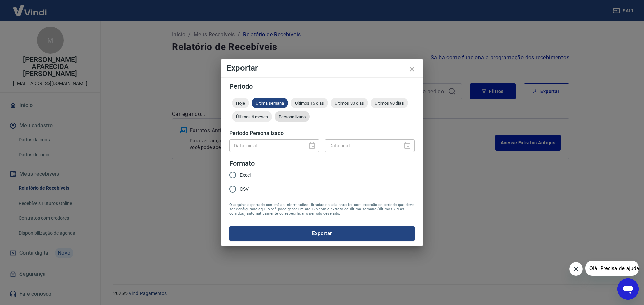 Image resolution: width=644 pixels, height=305 pixels. What do you see at coordinates (252, 116) in the screenshot?
I see `span: Últimos 6 meses` at bounding box center [252, 116].